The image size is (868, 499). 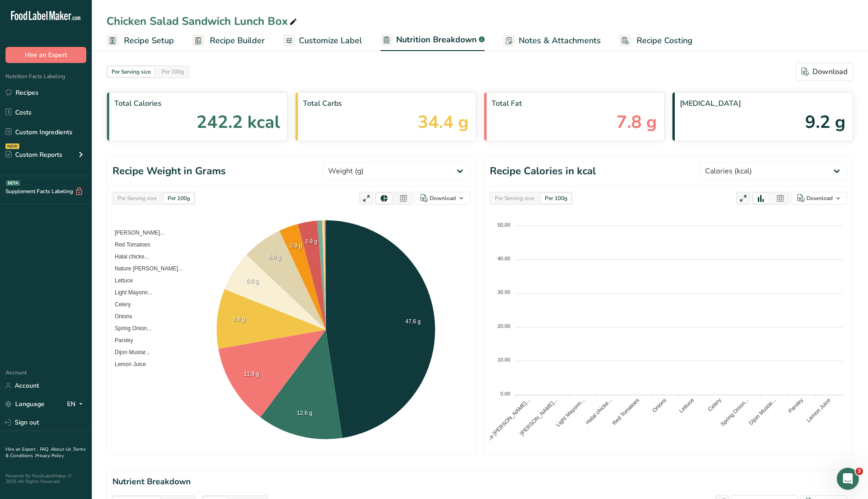 What do you see at coordinates (504, 225) in the screenshot?
I see `tspan: 50.00` at bounding box center [504, 225].